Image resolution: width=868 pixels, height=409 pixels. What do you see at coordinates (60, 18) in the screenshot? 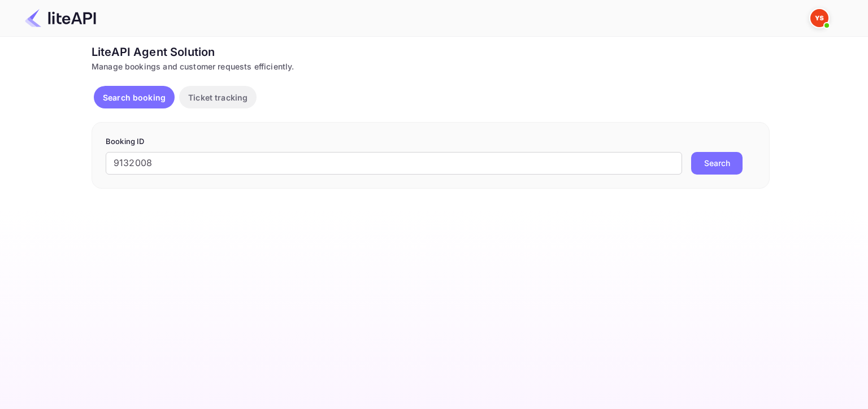
I see `img: LiteAPI Logo` at bounding box center [60, 18].